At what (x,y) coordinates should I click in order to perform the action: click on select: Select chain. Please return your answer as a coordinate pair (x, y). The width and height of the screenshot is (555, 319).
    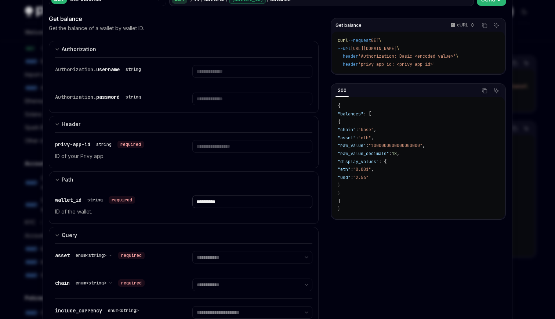
    Looking at the image, I should click on (252, 285).